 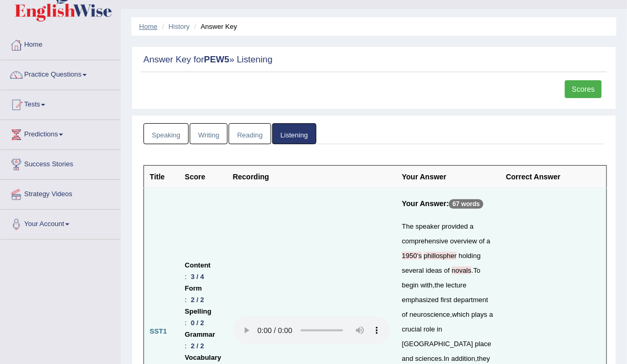 I want to click on a: Scores, so click(x=583, y=89).